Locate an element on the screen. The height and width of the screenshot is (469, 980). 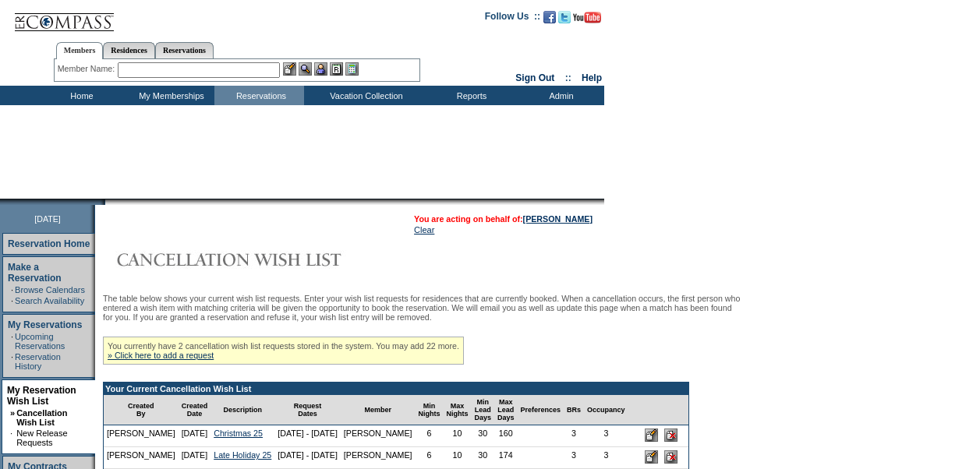
a: Make a Reservation is located at coordinates (35, 273).